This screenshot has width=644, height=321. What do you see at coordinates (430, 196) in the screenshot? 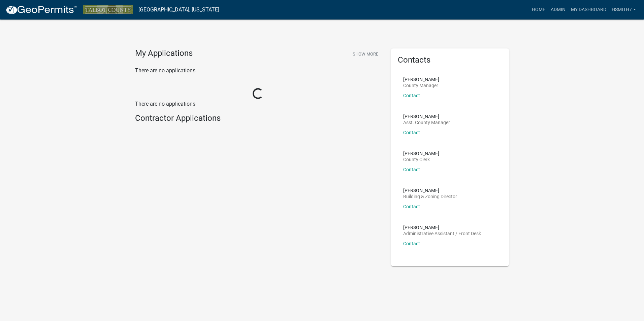
I see `p: Building & Zoning Director` at bounding box center [430, 196].